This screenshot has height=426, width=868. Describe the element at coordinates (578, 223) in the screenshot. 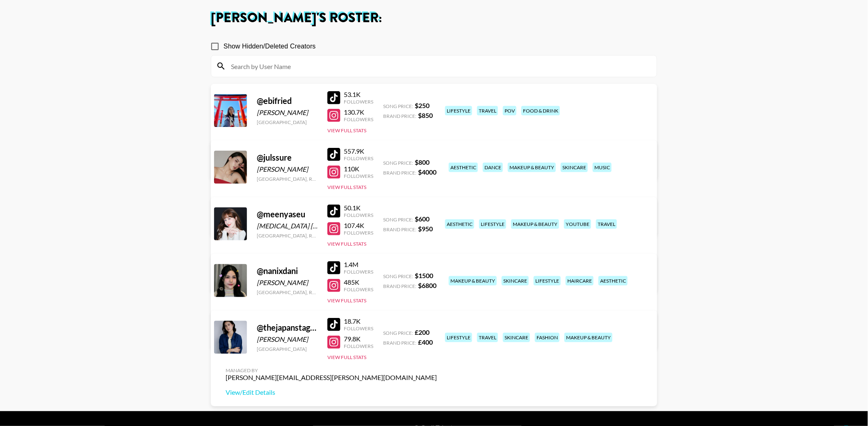

I see `div: youtube` at that location.